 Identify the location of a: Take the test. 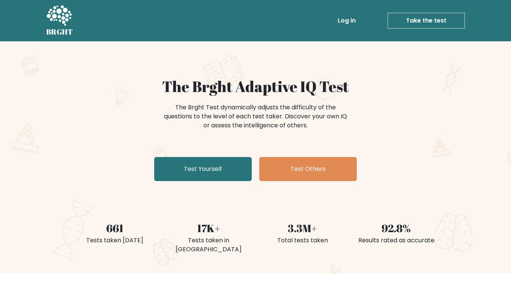
(426, 21).